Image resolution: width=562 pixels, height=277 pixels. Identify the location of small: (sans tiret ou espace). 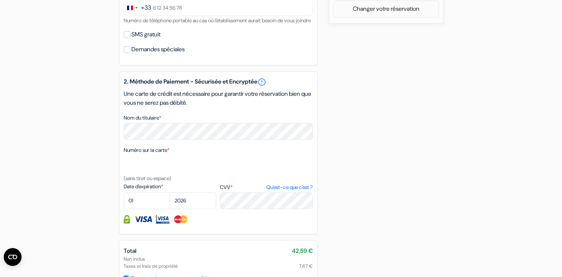
(147, 178).